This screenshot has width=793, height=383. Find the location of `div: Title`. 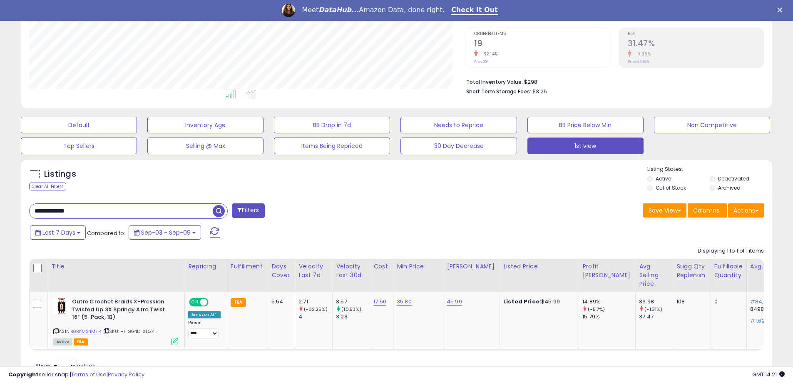

div: Title is located at coordinates (116, 266).